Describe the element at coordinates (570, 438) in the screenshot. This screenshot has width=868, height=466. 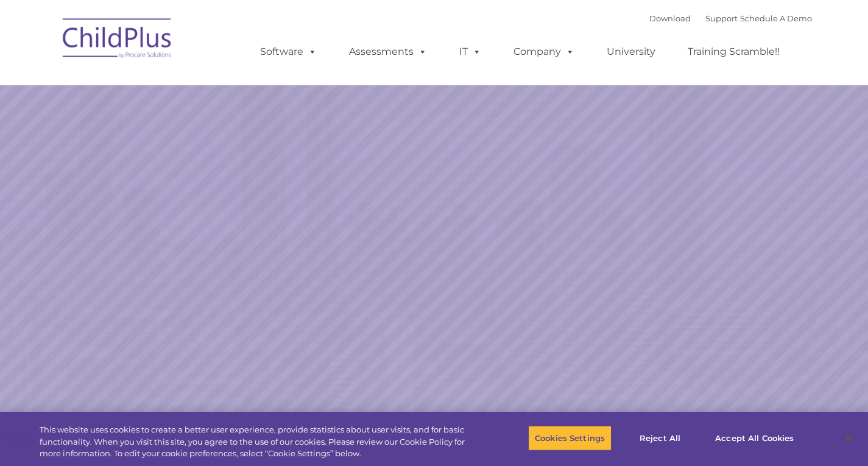
I see `button: Cookies Settings` at that location.